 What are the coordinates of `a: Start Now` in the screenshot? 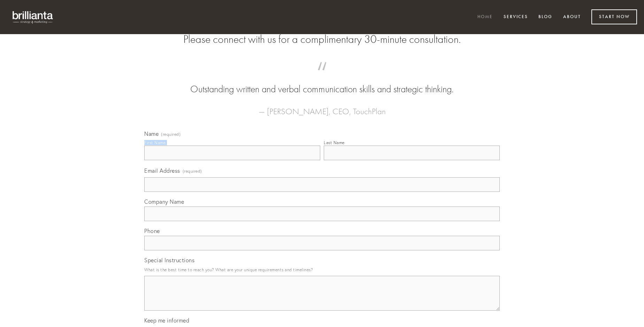 It's located at (614, 17).